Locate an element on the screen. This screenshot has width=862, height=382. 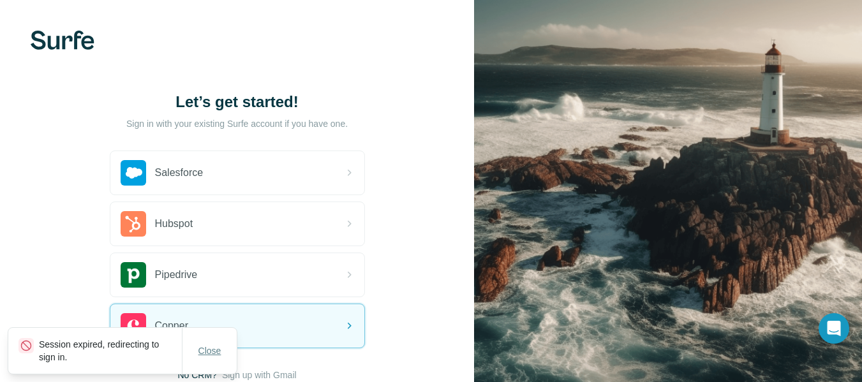
span: Salesforce is located at coordinates (179, 173).